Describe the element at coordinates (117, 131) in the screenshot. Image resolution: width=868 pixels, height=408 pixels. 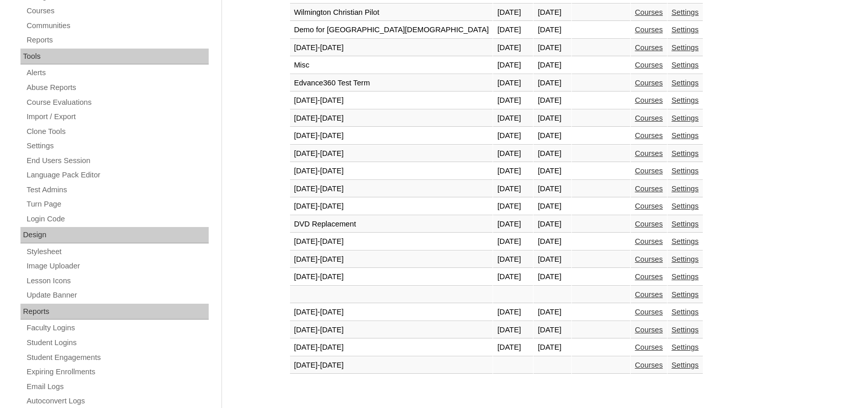
I see `a: Clone Tools` at that location.